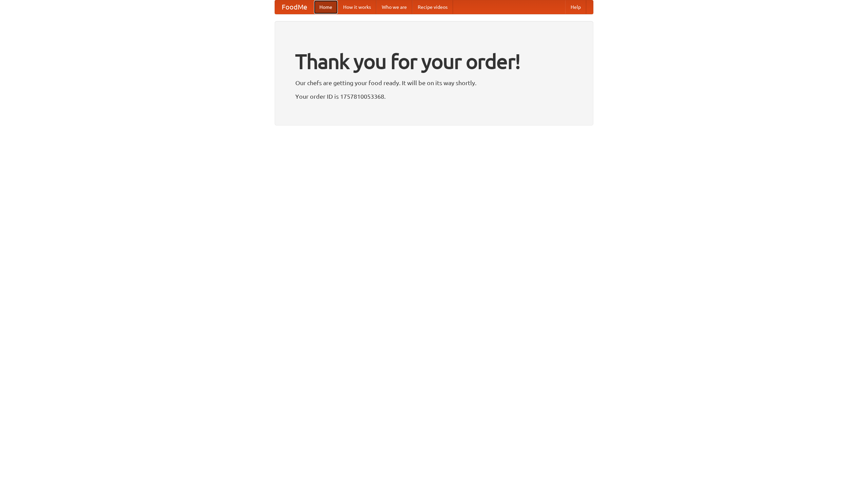 Image resolution: width=868 pixels, height=480 pixels. I want to click on p: Our chefs are getting your food ready. It will be on its way shortly., so click(434, 83).